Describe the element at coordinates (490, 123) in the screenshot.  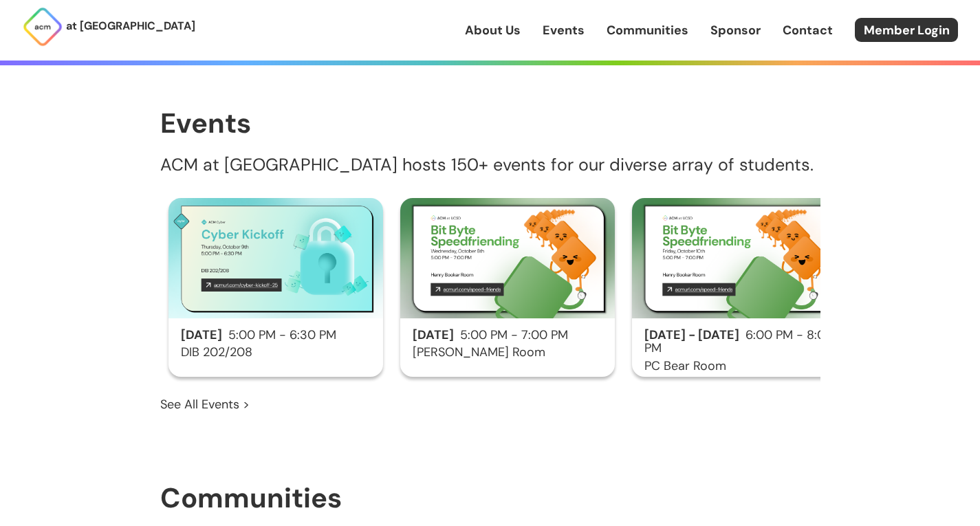
I see `h1: Events` at that location.